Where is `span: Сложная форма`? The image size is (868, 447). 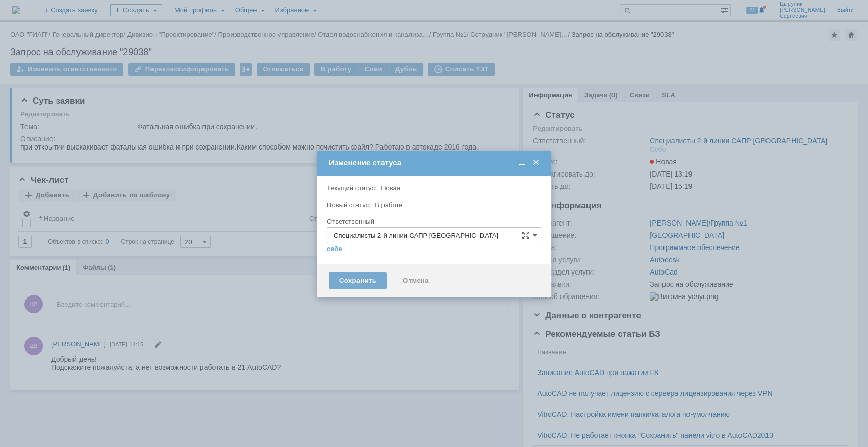 span: Сложная форма is located at coordinates (526, 235).